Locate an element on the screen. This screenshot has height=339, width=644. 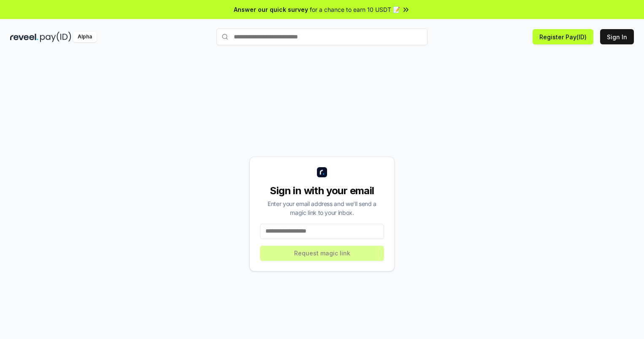
button: Sign In is located at coordinates (617, 37).